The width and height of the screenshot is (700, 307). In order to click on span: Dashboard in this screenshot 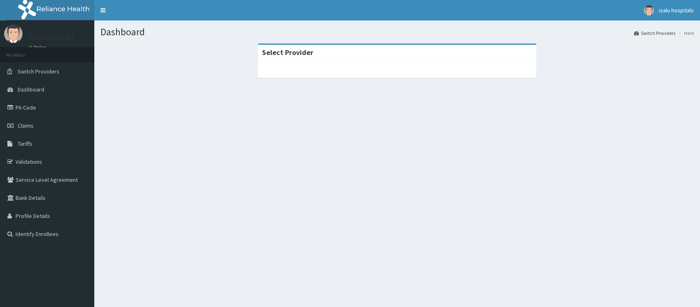, I will do `click(31, 89)`.